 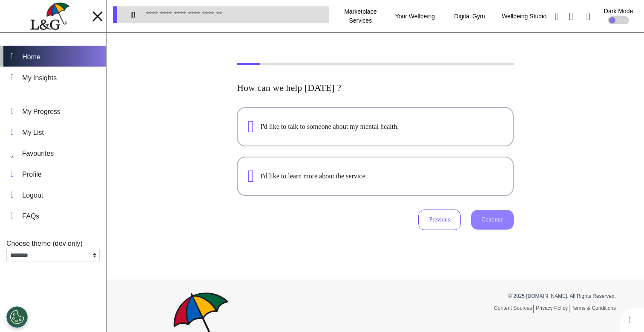 What do you see at coordinates (33, 133) in the screenshot?
I see `div: My List` at bounding box center [33, 133].